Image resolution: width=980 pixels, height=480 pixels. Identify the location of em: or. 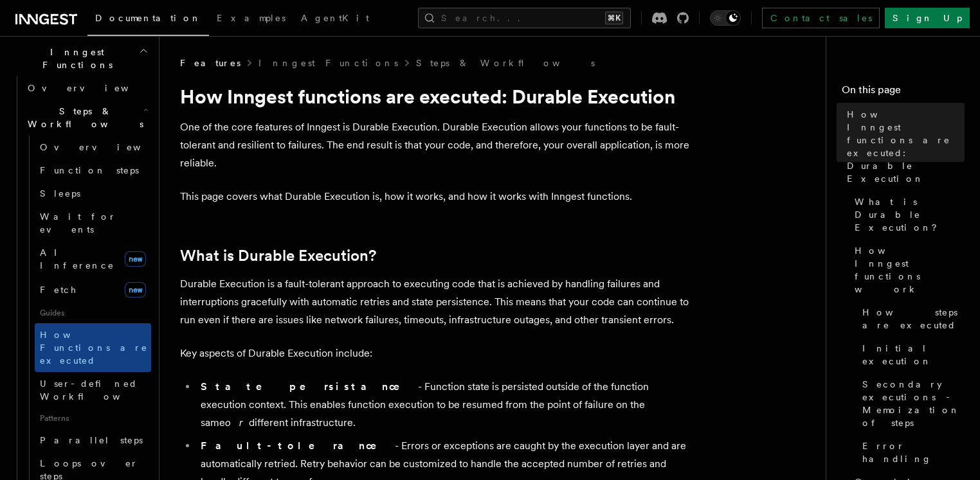
(237, 422).